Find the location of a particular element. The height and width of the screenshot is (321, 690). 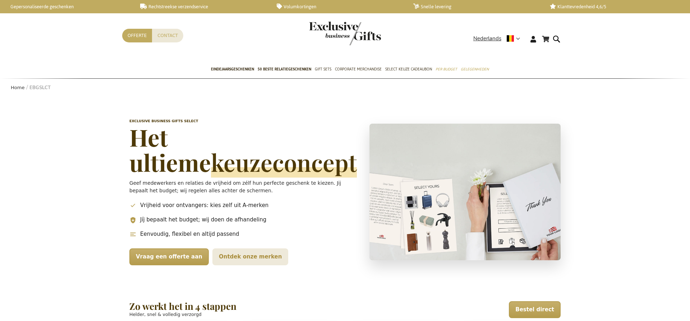

a: Snelle levering is located at coordinates (475, 6).